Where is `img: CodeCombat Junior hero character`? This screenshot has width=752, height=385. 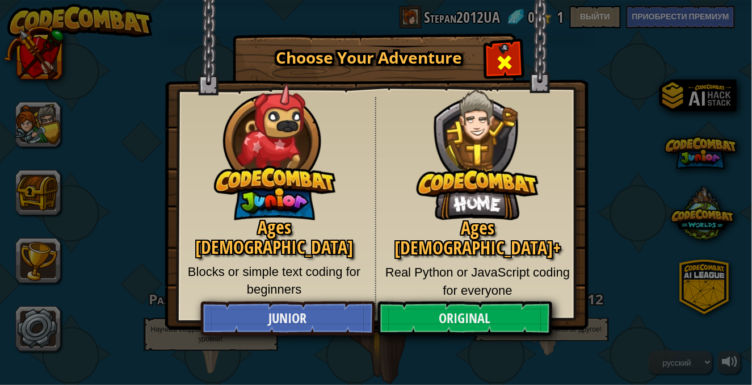 img: CodeCombat Junior hero character is located at coordinates (275, 148).